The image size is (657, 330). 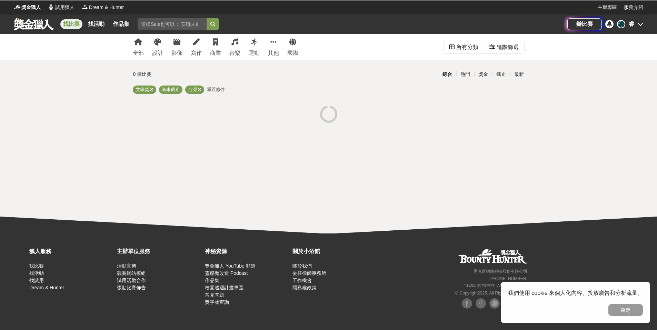 What do you see at coordinates (159, 251) in the screenshot?
I see `div: 主辦單位服務` at bounding box center [159, 251].